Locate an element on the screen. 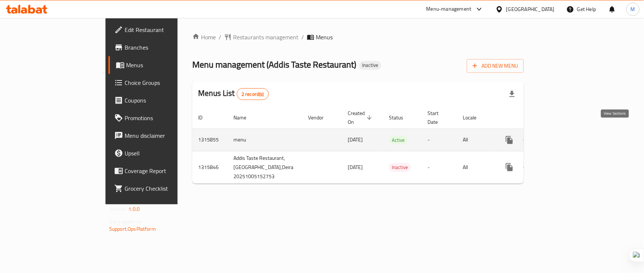 This screenshot has width=644, height=273. span: Edit Restaurant is located at coordinates (166, 30).